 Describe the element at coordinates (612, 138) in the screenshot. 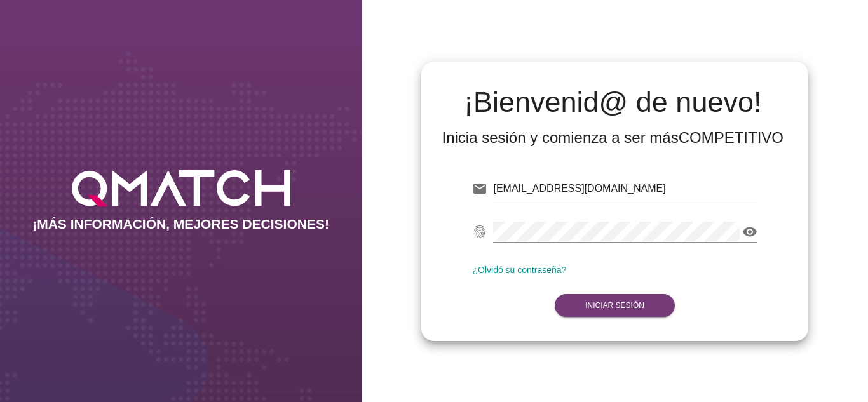

I see `div: Inicia sesión y comienza a ser más` at that location.